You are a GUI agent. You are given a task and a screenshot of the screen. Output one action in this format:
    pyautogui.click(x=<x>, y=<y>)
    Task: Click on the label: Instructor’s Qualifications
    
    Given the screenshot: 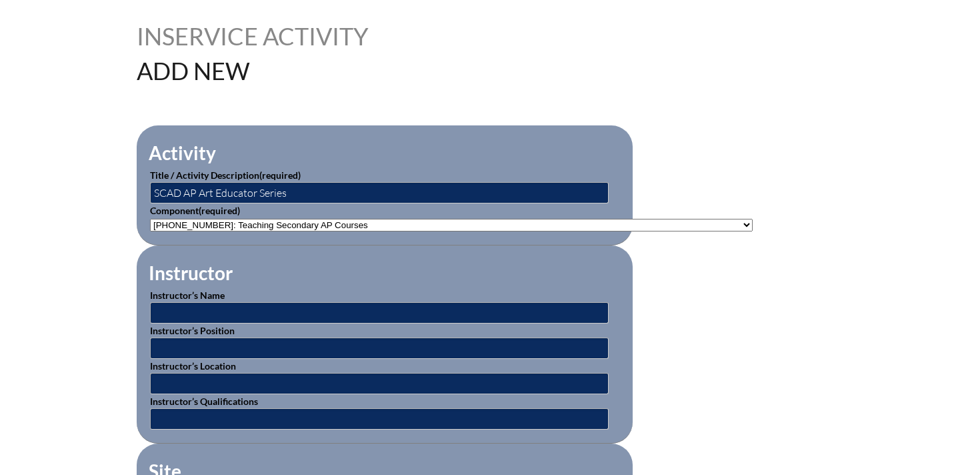 What is the action you would take?
    pyautogui.click(x=204, y=401)
    